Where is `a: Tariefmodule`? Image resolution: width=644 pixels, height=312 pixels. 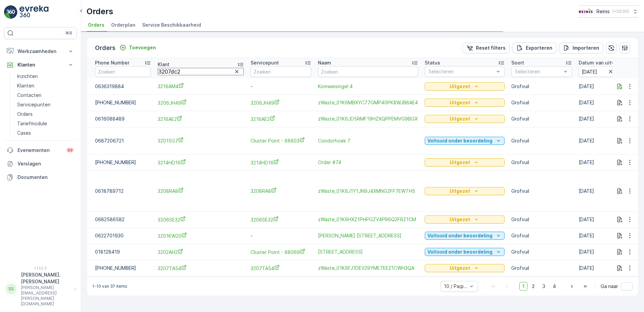
a: Tariefmodule is located at coordinates (45, 124).